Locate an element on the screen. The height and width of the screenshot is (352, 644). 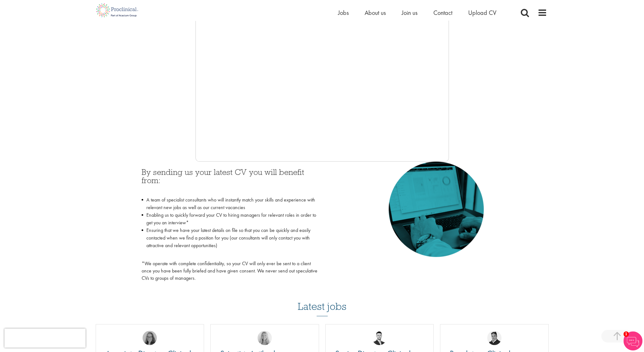
a: Joshua Godden is located at coordinates (379, 337).